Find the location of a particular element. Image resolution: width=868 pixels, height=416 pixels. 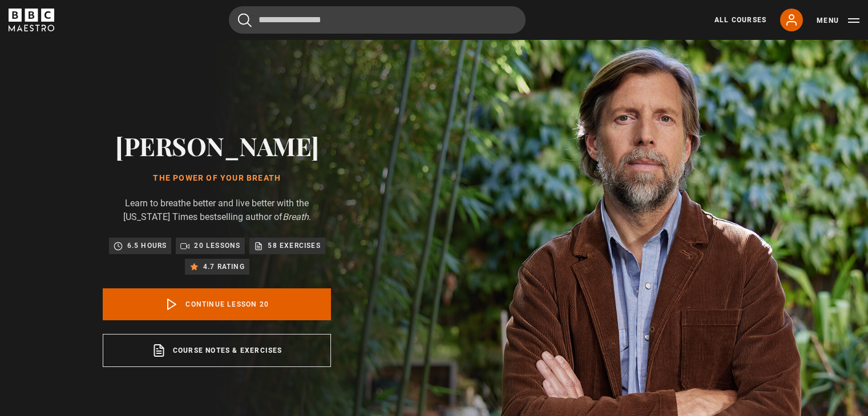

h1: The Power of Your Breath is located at coordinates (217, 178).